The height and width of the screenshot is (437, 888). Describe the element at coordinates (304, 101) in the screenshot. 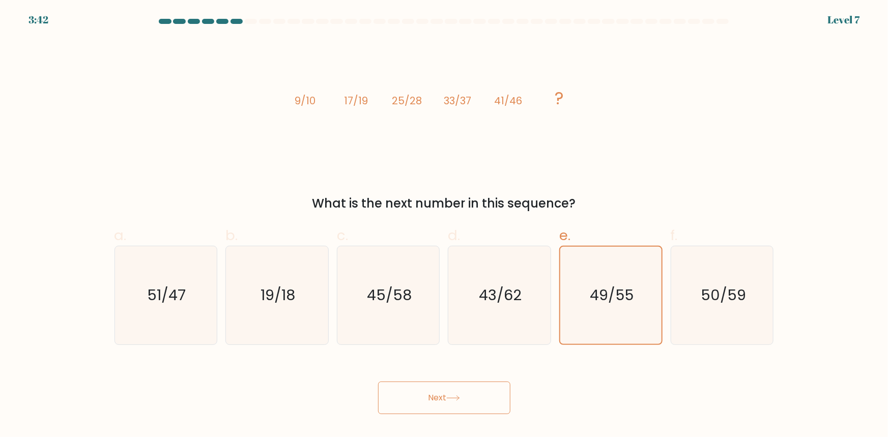

I see `tspan: 9/10` at that location.